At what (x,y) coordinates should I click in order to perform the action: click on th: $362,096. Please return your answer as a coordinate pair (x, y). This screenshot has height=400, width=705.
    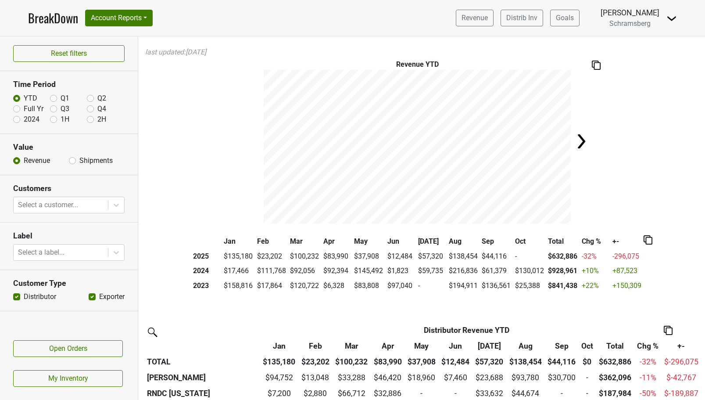
    Looking at the image, I should click on (615, 377).